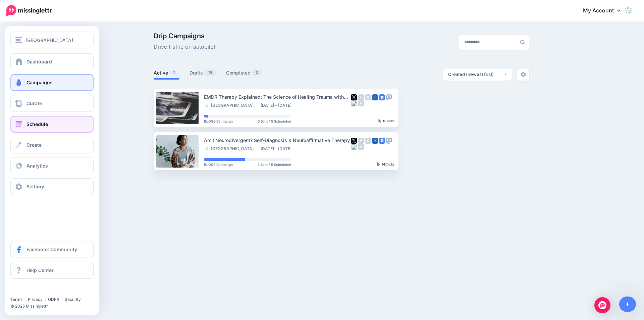  What do you see at coordinates (52, 103) in the screenshot?
I see `a: Curate` at bounding box center [52, 103].